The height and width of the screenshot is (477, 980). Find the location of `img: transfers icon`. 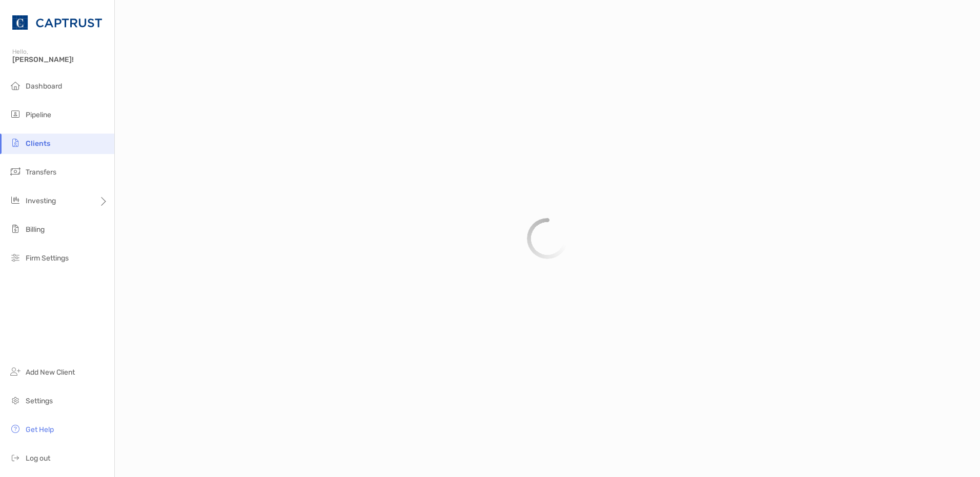

img: transfers icon is located at coordinates (15, 172).